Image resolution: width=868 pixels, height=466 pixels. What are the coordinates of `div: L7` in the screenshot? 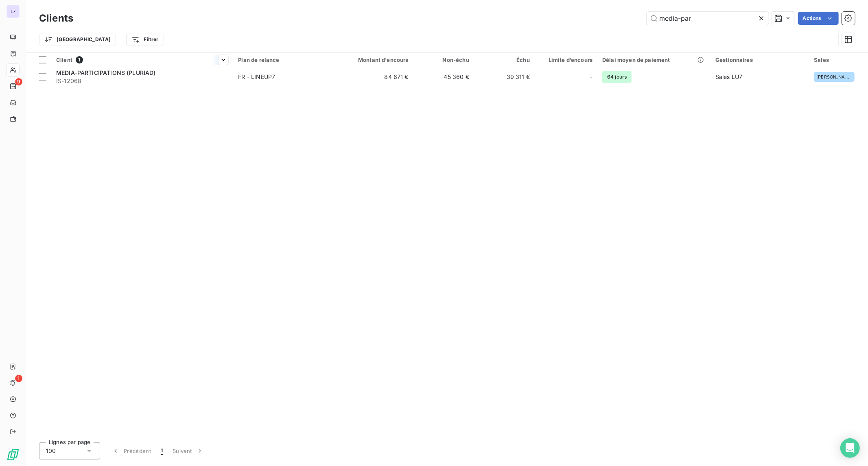 It's located at (13, 12).